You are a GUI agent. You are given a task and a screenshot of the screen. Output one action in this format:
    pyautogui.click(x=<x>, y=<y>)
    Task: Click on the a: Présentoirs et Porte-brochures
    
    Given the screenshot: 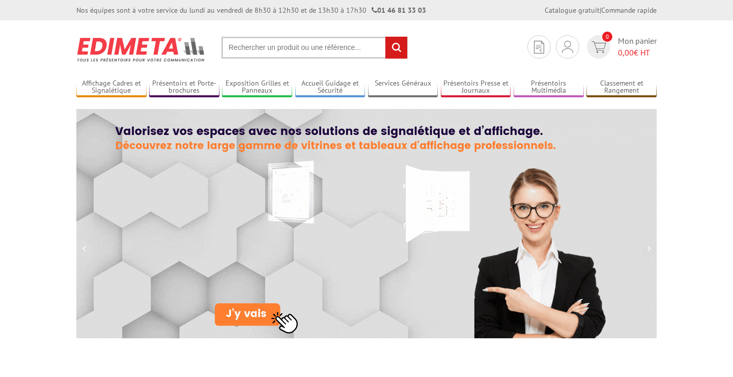 What is the action you would take?
    pyautogui.click(x=184, y=87)
    